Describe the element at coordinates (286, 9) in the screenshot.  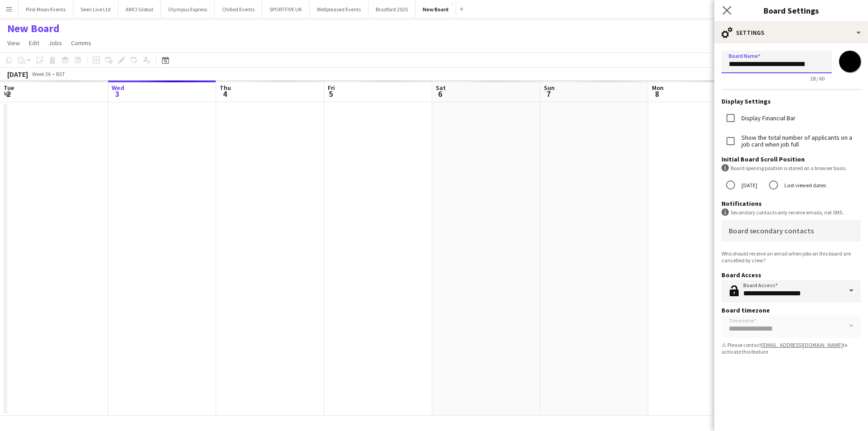
I see `button: SPORTFIVE UK` at that location.